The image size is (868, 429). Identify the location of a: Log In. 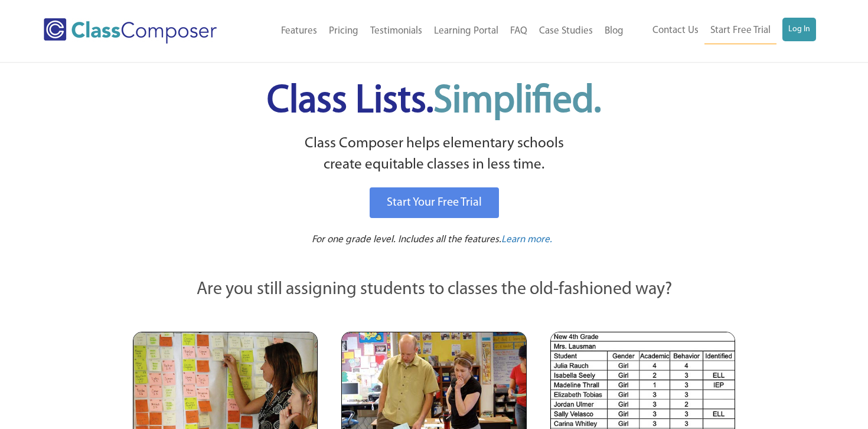
(799, 29).